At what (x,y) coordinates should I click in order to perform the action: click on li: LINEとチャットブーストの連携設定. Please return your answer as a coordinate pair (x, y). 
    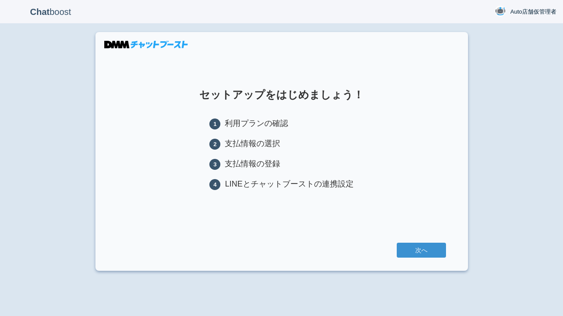
    Looking at the image, I should click on (281, 185).